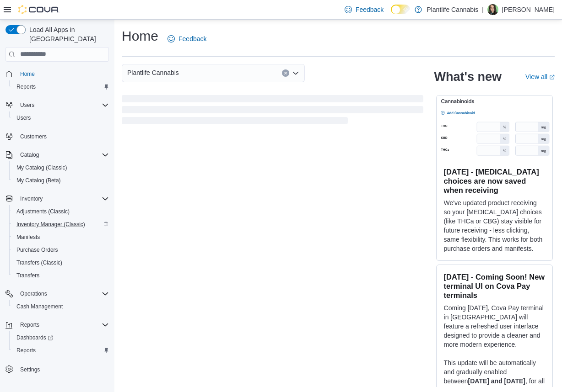 The width and height of the screenshot is (562, 392). What do you see at coordinates (23, 118) in the screenshot?
I see `a: Users` at bounding box center [23, 118].